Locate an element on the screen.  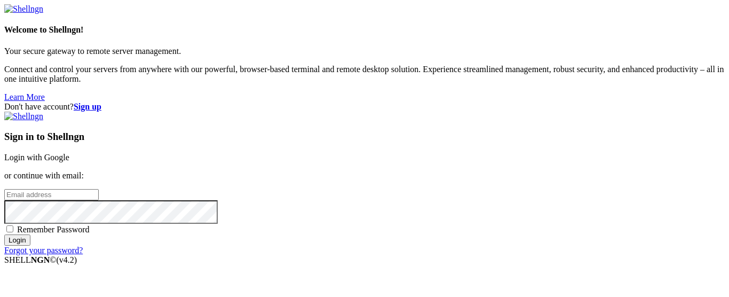
div: Don't have account? is located at coordinates (365, 107).